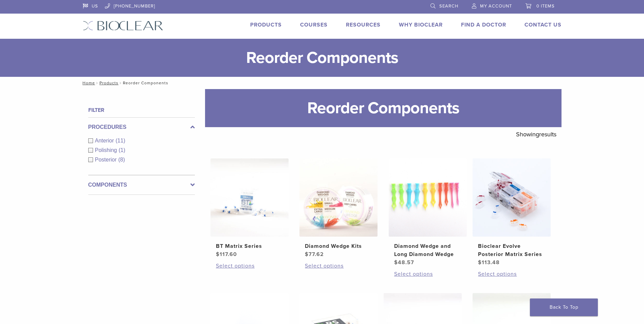 This screenshot has height=324, width=644. I want to click on a: Courses, so click(314, 25).